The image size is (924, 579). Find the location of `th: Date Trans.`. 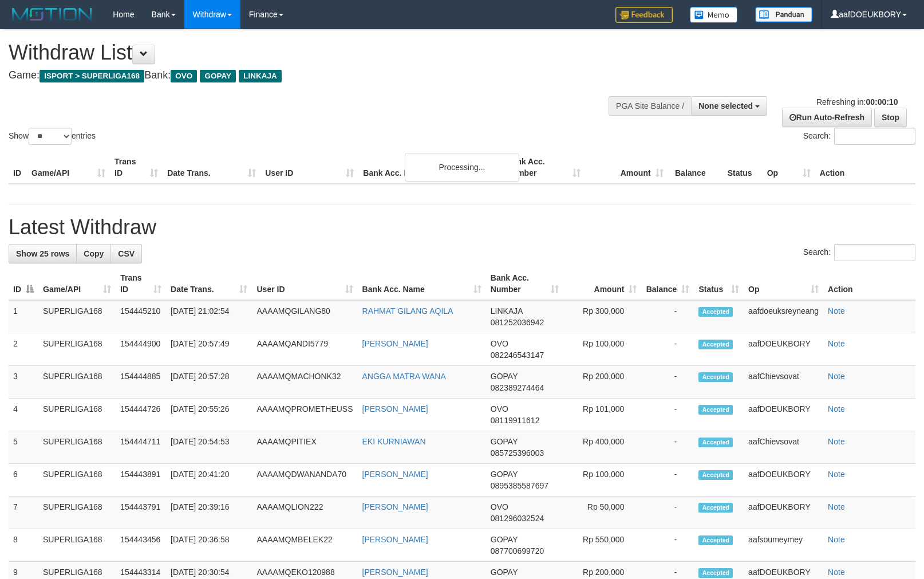

th: Date Trans. is located at coordinates (211, 167).